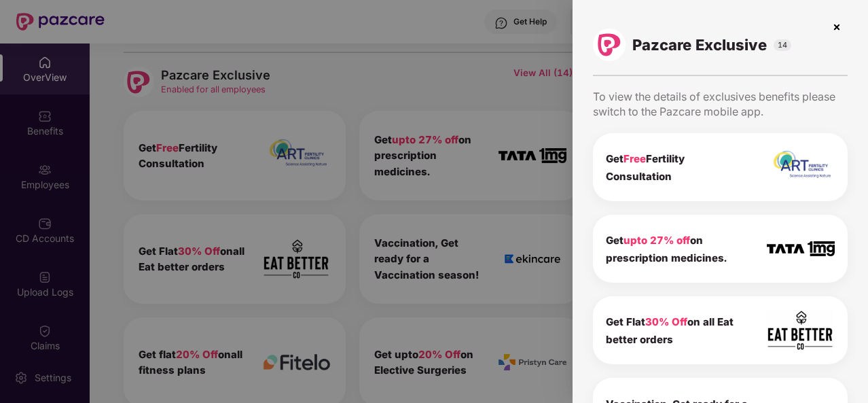 Image resolution: width=868 pixels, height=403 pixels. Describe the element at coordinates (635, 158) in the screenshot. I see `span: Free` at that location.